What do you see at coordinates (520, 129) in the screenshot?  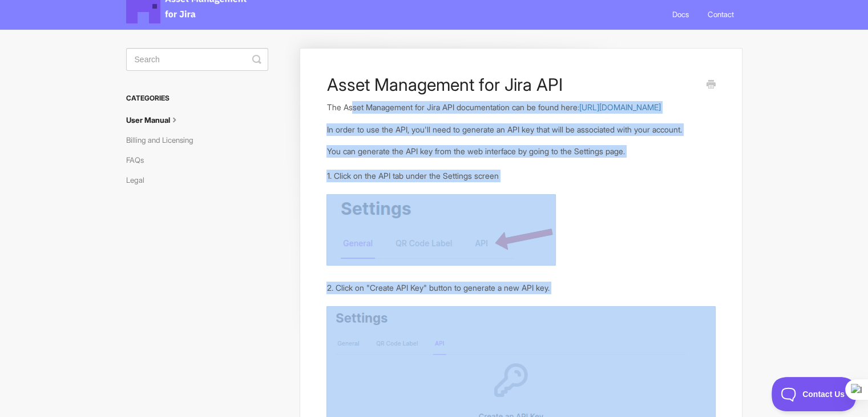 I see `p: In order to use the API, you'll need to generate an API key that will be associated with your acc...` at bounding box center [520, 129].